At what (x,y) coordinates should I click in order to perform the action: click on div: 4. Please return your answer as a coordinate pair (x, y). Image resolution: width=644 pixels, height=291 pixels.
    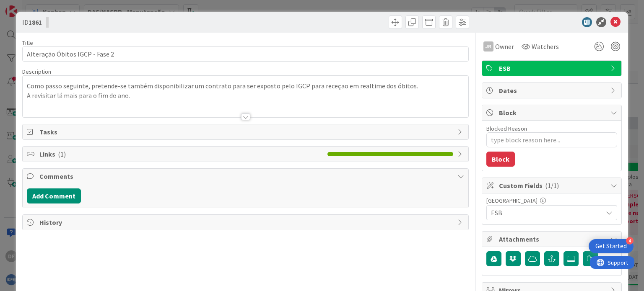
    Looking at the image, I should click on (629, 241).